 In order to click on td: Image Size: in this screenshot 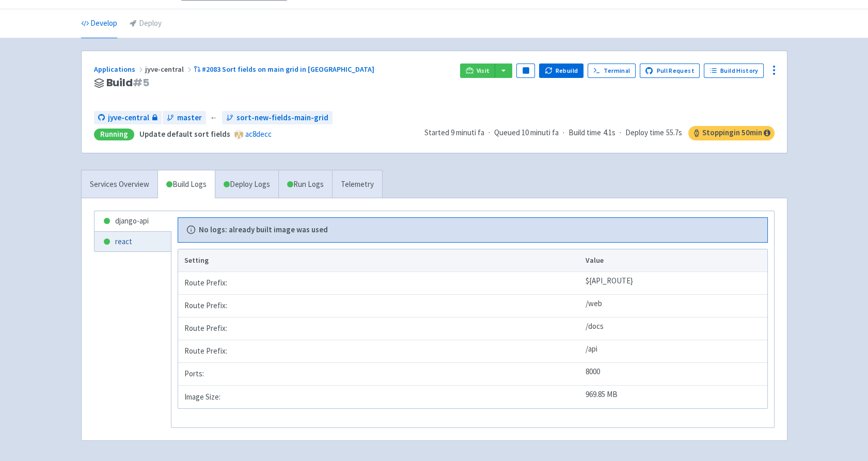, I will do `click(380, 397)`.